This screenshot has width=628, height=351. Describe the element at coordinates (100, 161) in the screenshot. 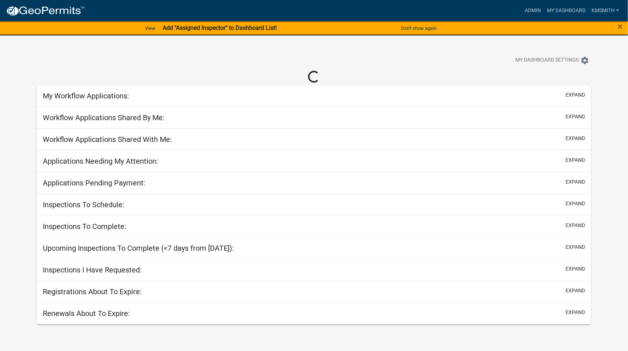

I see `h5: Applications Needing My Attention:` at that location.